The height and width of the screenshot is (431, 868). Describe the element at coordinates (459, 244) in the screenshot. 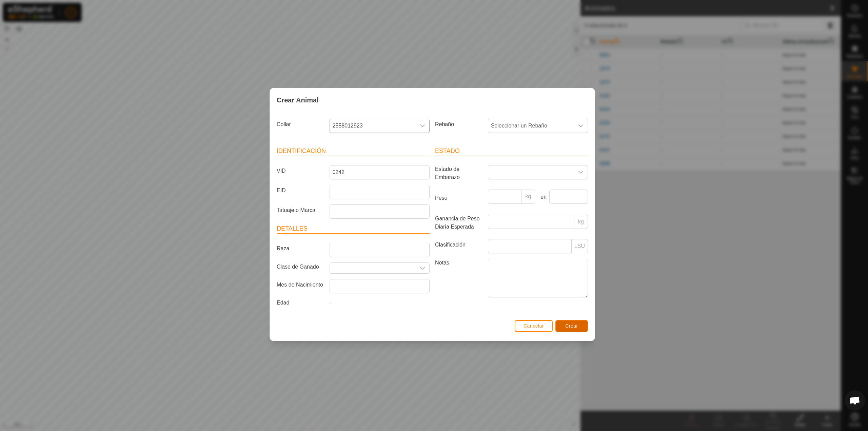

I see `label: Clasificación` at that location.